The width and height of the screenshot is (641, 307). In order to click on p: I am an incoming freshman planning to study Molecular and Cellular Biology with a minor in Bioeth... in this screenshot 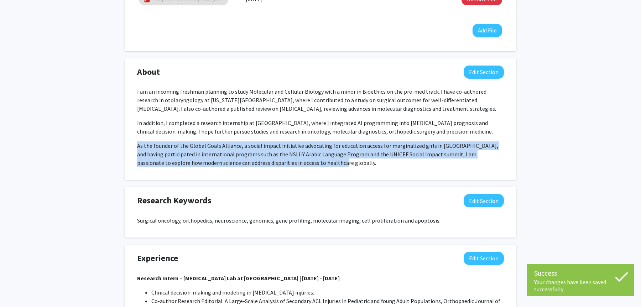, I will do `click(321, 100)`.